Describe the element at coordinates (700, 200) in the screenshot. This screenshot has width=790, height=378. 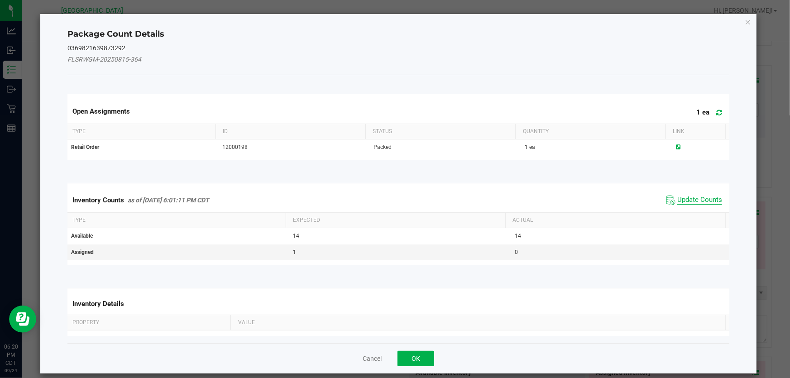
I see `span: Update Counts` at that location.